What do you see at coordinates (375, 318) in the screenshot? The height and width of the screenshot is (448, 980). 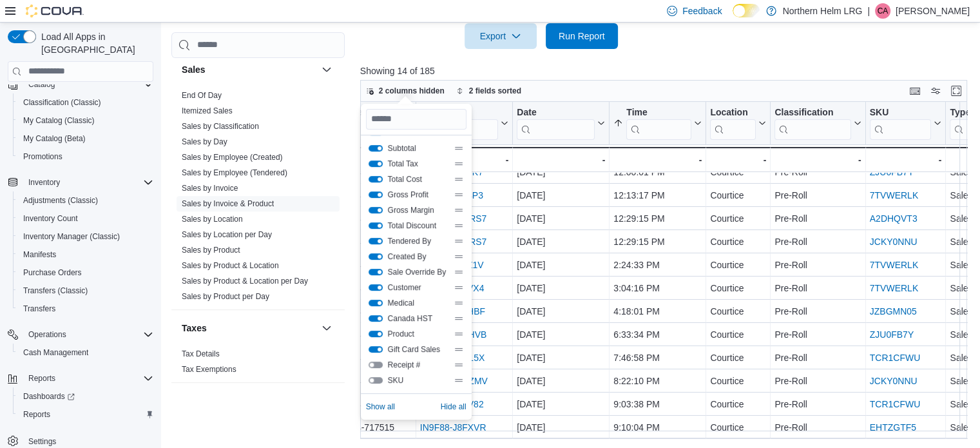 I see `button: Canada HST` at bounding box center [375, 318].